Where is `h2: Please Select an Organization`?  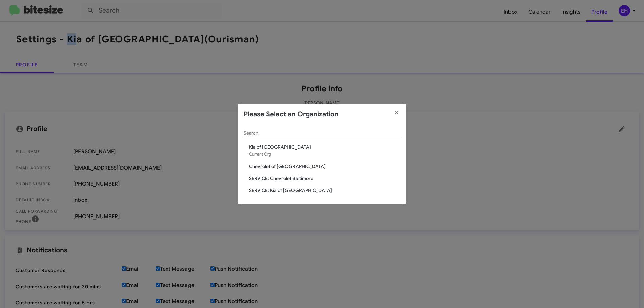
h2: Please Select an Organization is located at coordinates (291, 114).